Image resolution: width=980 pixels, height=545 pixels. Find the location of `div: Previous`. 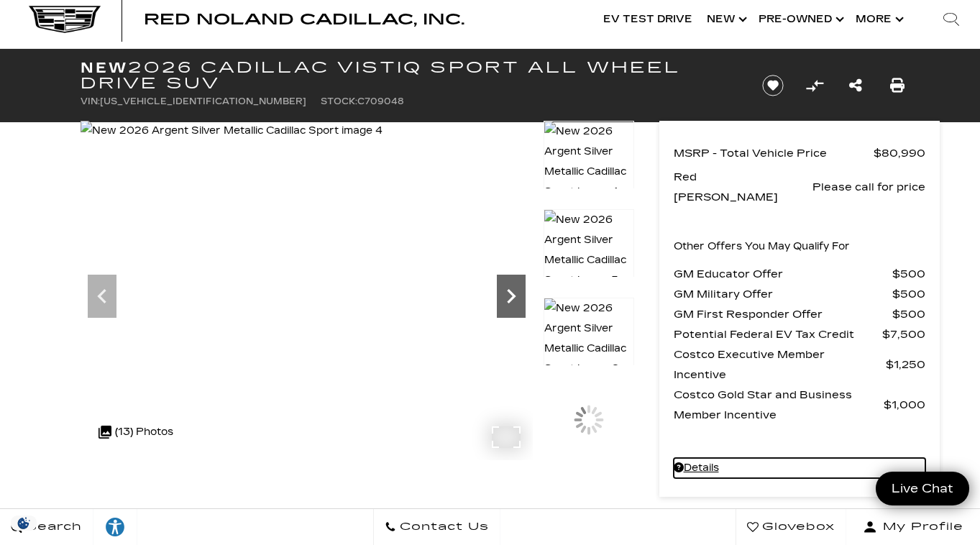

div: Previous is located at coordinates (102, 296).